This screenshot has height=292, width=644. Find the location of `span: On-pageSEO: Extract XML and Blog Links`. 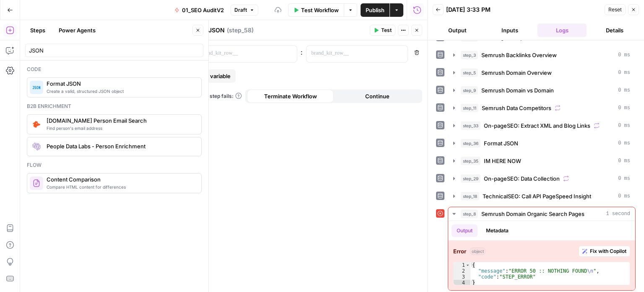

span: On-pageSEO: Extract XML and Blog Links is located at coordinates (537, 126).